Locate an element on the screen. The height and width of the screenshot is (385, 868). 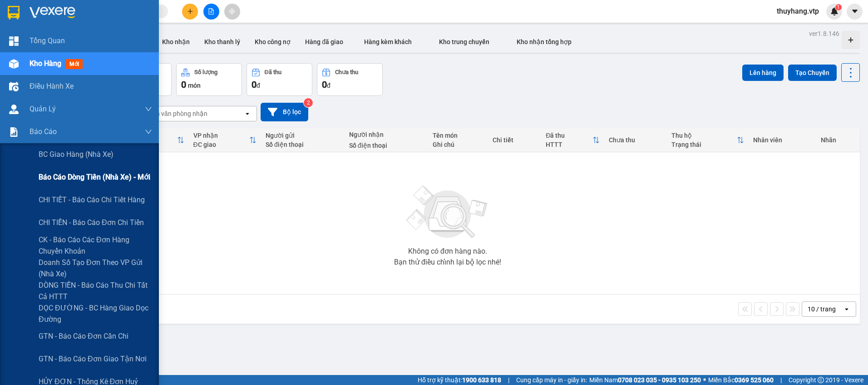
div: Người gửi is located at coordinates (303, 135).